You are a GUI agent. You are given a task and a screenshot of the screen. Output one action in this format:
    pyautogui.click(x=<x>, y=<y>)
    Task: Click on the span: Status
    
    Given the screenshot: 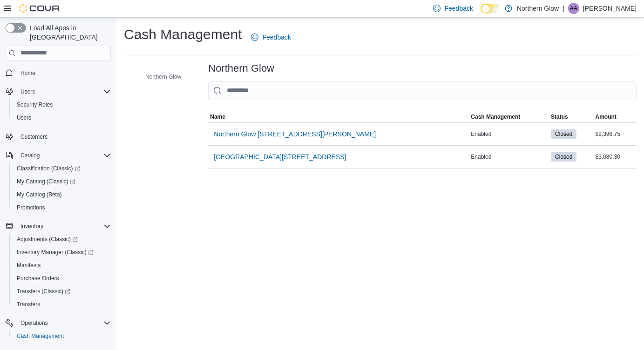 What is the action you would take?
    pyautogui.click(x=559, y=117)
    